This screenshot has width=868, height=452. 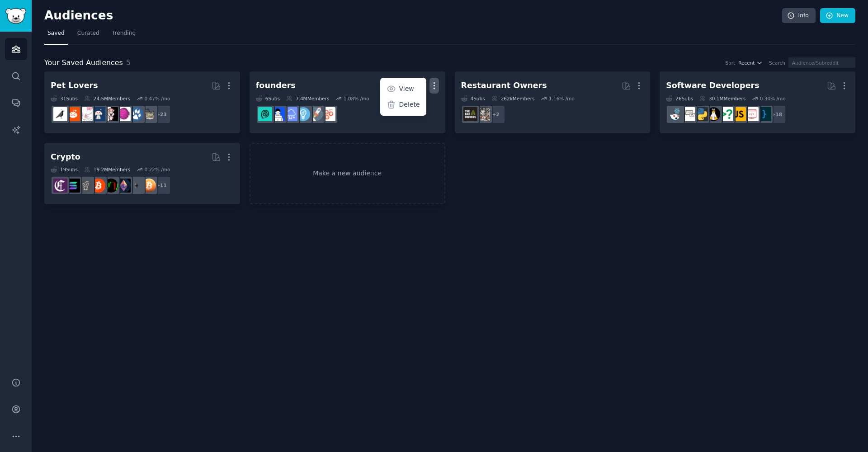 What do you see at coordinates (161, 185) in the screenshot?
I see `div: + 11` at bounding box center [161, 185].